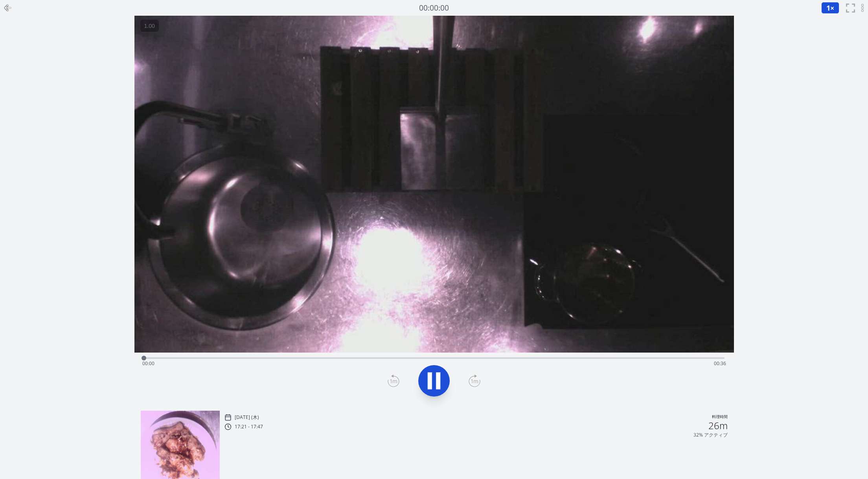 The height and width of the screenshot is (479, 868). What do you see at coordinates (830, 8) in the screenshot?
I see `button: 1×` at bounding box center [830, 8].